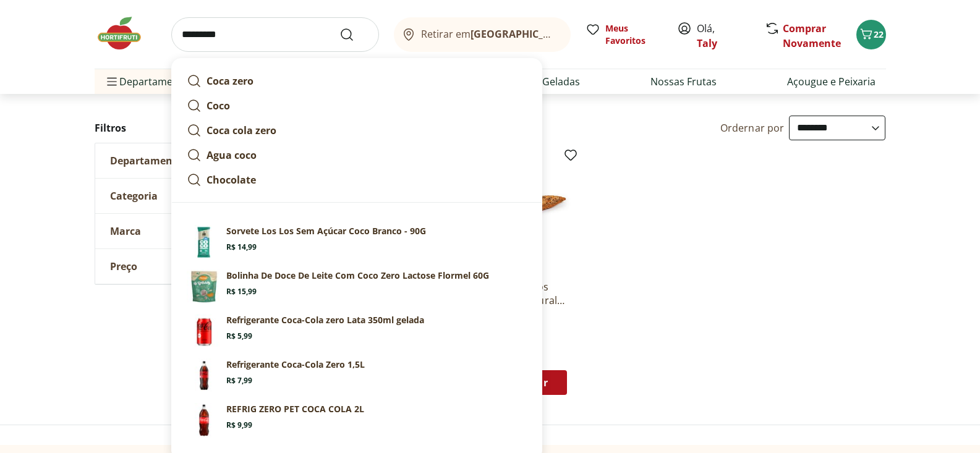 This screenshot has height=453, width=980. What do you see at coordinates (295, 409) in the screenshot?
I see `p: REFRIG ZERO PET COCA COLA 2L` at bounding box center [295, 409].